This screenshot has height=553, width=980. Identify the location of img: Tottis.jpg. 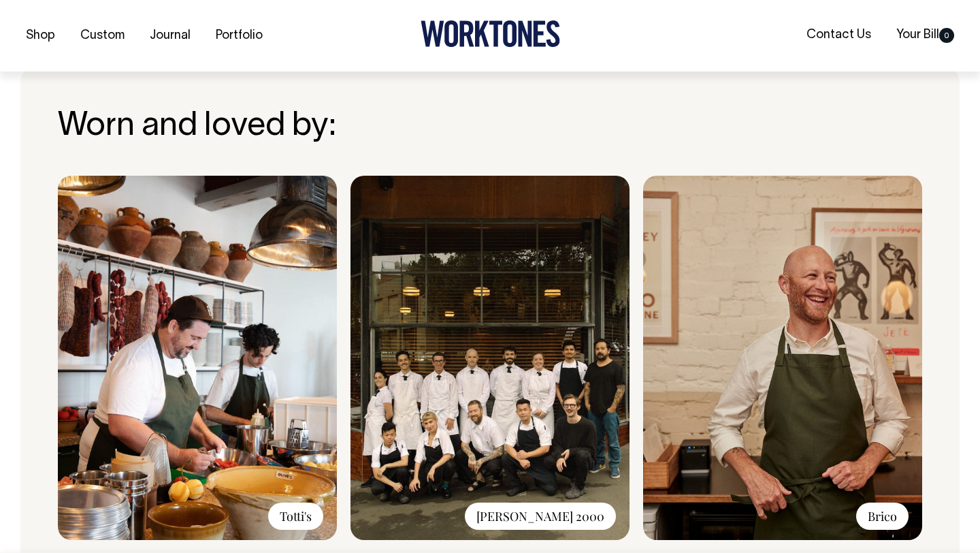
(198, 357).